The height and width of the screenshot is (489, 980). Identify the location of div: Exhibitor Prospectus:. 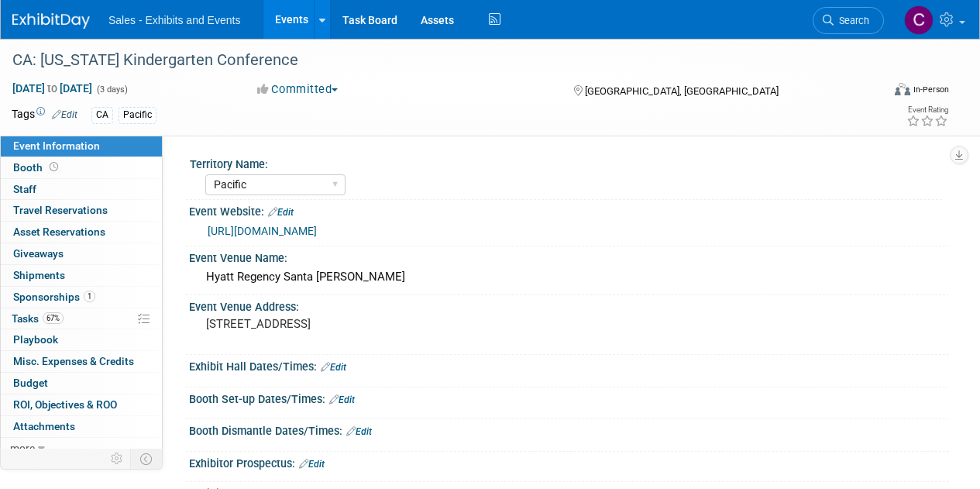
(568, 462).